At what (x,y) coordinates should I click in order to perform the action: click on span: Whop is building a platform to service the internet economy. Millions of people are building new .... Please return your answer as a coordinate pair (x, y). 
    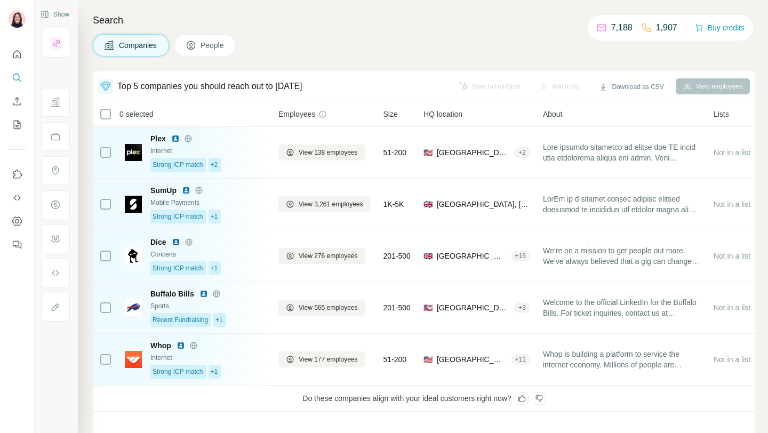
    Looking at the image, I should click on (622, 360).